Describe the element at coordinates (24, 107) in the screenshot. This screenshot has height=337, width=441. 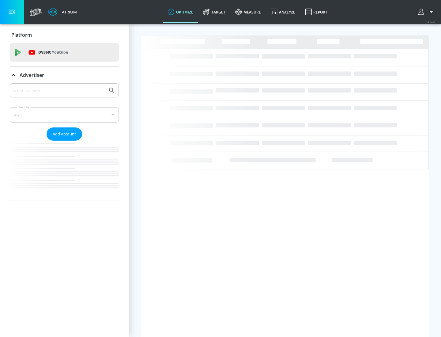
I see `label: Sort By` at that location.